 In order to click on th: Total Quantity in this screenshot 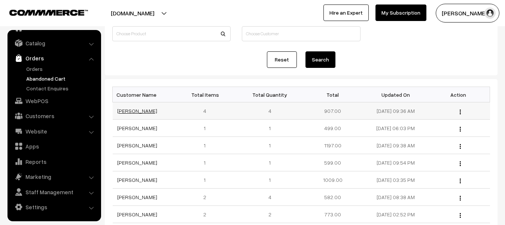, I will do `click(270, 94)`.